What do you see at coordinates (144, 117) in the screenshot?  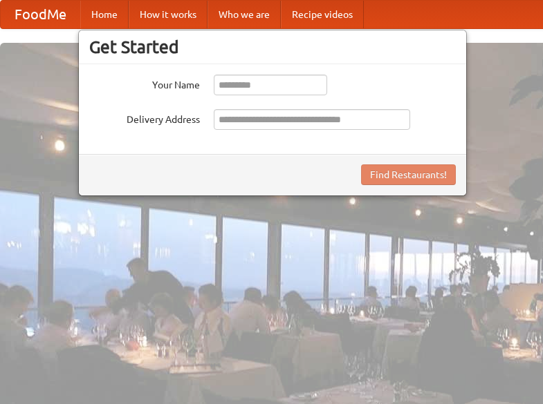 I see `label: Delivery Address` at bounding box center [144, 117].